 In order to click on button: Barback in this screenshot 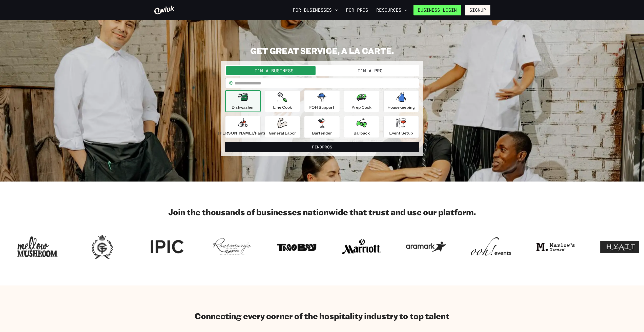, I will do `click(362, 127)`.